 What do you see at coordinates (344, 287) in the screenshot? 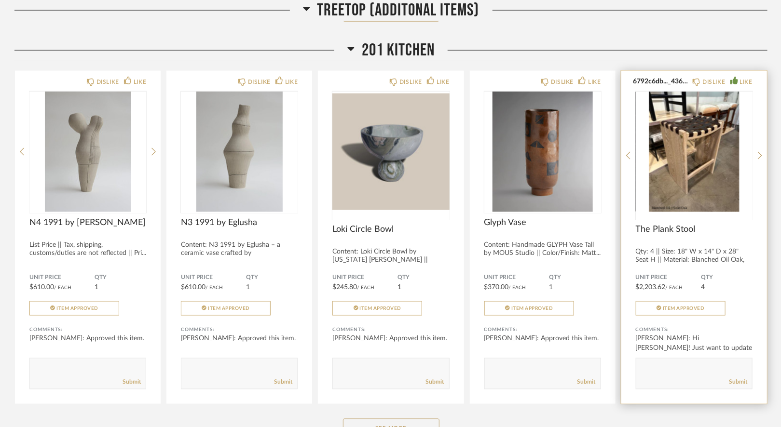
I see `span: $245.80` at bounding box center [344, 287].